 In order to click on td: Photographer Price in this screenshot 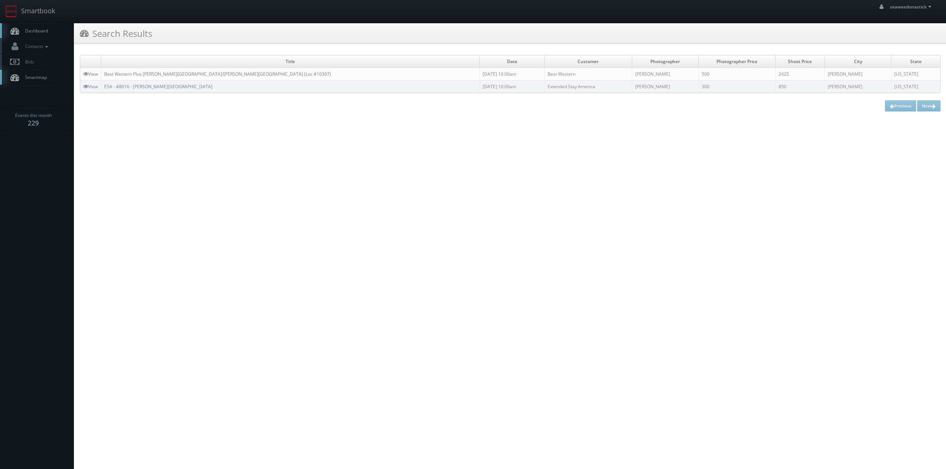, I will do `click(737, 62)`.